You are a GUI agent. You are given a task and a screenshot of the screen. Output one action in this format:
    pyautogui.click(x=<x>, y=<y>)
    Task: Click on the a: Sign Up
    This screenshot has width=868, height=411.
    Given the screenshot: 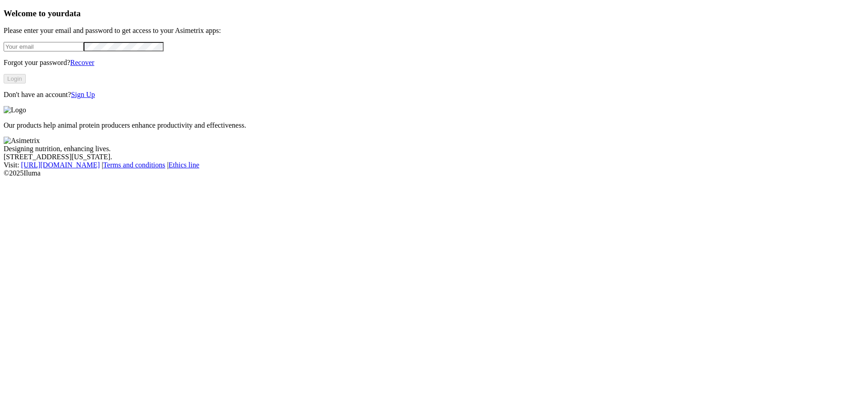 What is the action you would take?
    pyautogui.click(x=83, y=94)
    